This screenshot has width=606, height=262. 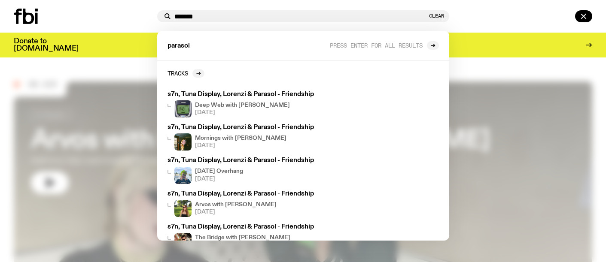 What do you see at coordinates (436, 16) in the screenshot?
I see `button: Clear` at bounding box center [436, 16].